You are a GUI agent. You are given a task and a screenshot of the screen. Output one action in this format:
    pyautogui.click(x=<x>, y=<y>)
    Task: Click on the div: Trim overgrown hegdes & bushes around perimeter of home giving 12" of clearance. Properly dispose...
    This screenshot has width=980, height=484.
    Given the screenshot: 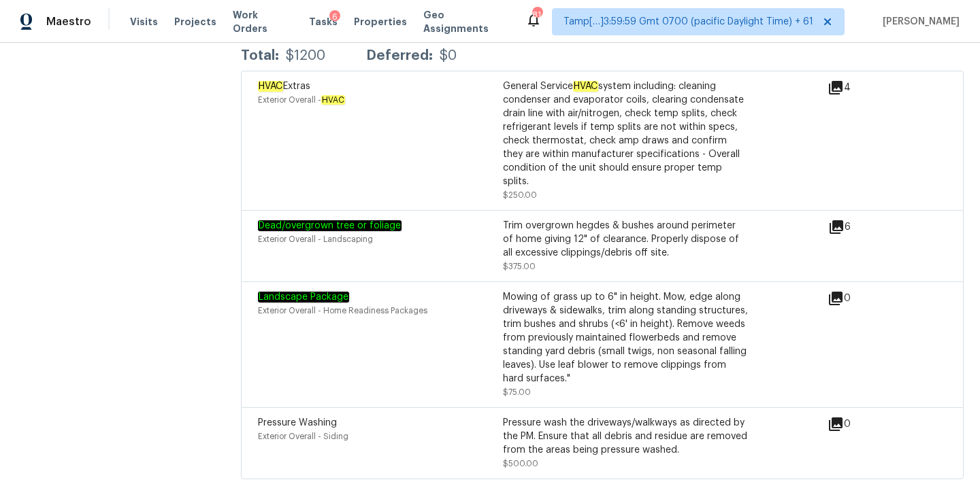 What is the action you would take?
    pyautogui.click(x=625, y=240)
    